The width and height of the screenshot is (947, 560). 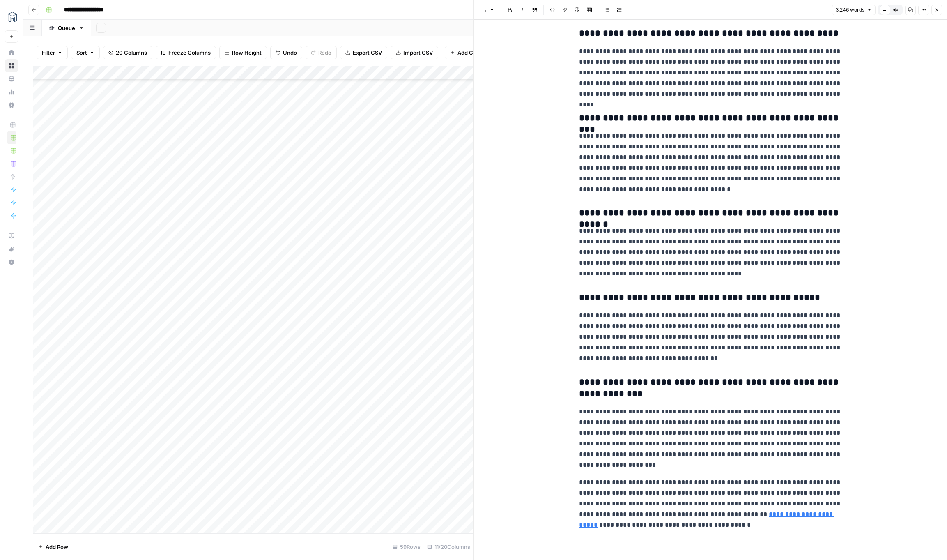 I want to click on button: 3,246 words, so click(x=854, y=10).